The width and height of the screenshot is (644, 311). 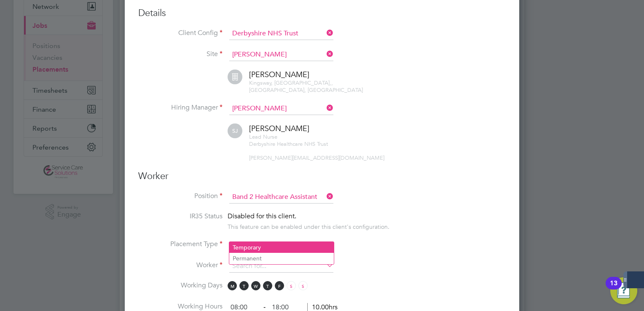 What do you see at coordinates (322, 176) in the screenshot?
I see `h3: Worker` at bounding box center [322, 176].